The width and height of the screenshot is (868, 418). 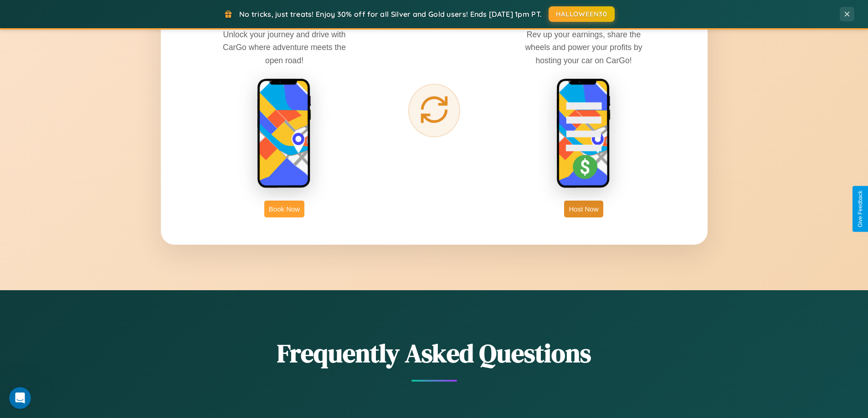 I want to click on button: Host Now, so click(x=583, y=209).